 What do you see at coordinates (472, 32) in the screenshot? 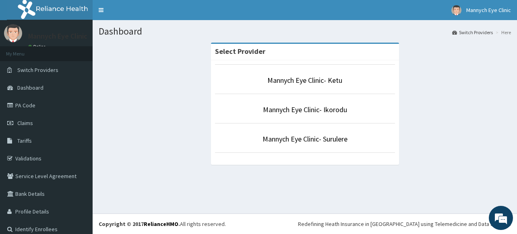
I see `a: Switch Providers` at bounding box center [472, 32].